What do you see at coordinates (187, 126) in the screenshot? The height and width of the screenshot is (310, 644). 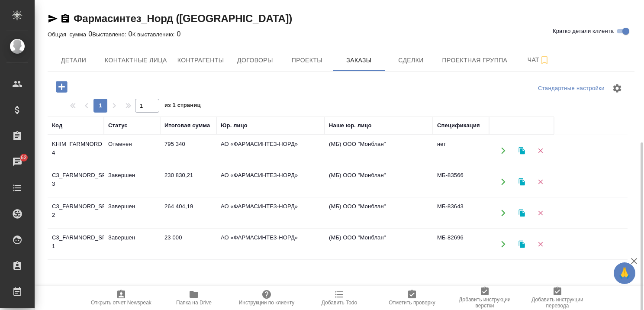 I see `div: Итоговая сумма` at bounding box center [187, 126].